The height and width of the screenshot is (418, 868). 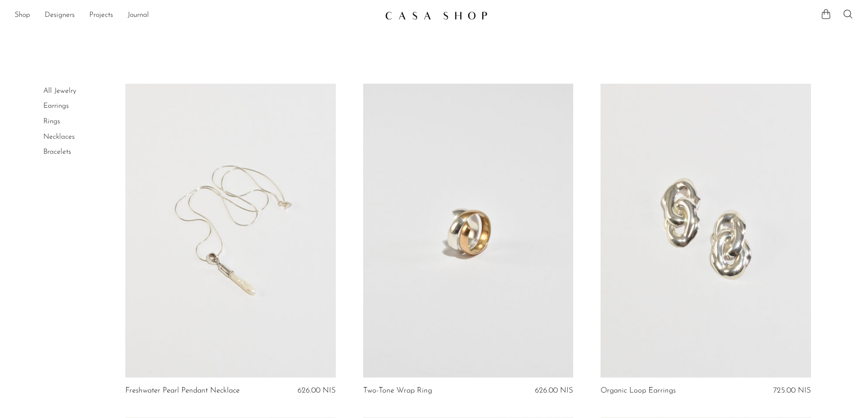 I want to click on a: All Jewelry, so click(x=59, y=91).